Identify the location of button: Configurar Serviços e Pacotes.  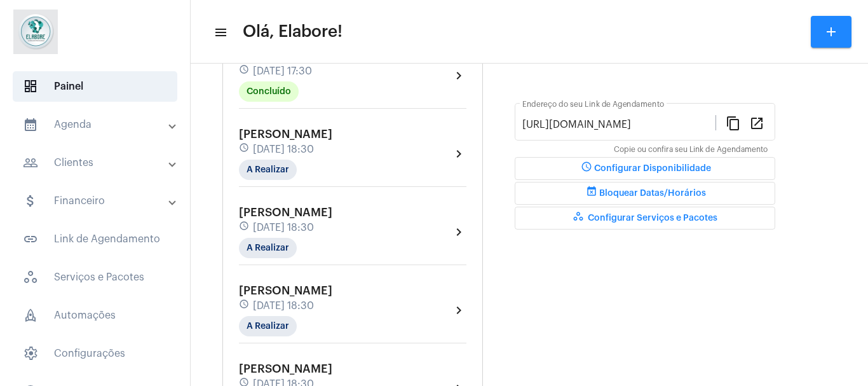
(645, 219).